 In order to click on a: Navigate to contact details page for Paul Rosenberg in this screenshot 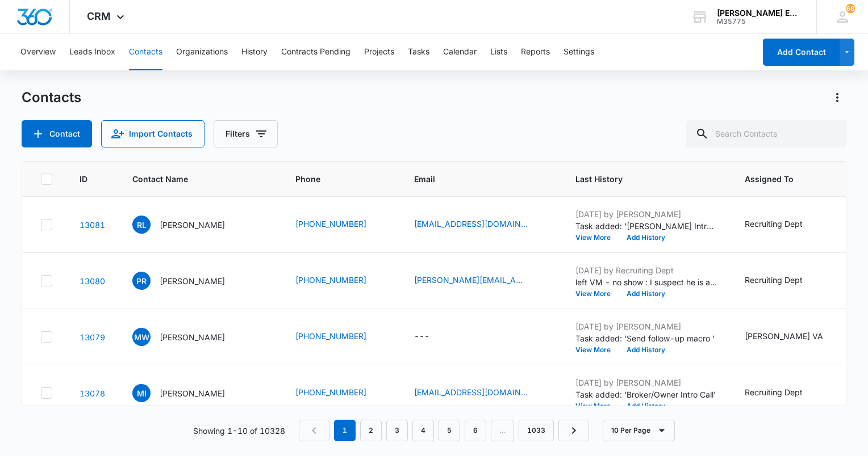, I will do `click(92, 281)`.